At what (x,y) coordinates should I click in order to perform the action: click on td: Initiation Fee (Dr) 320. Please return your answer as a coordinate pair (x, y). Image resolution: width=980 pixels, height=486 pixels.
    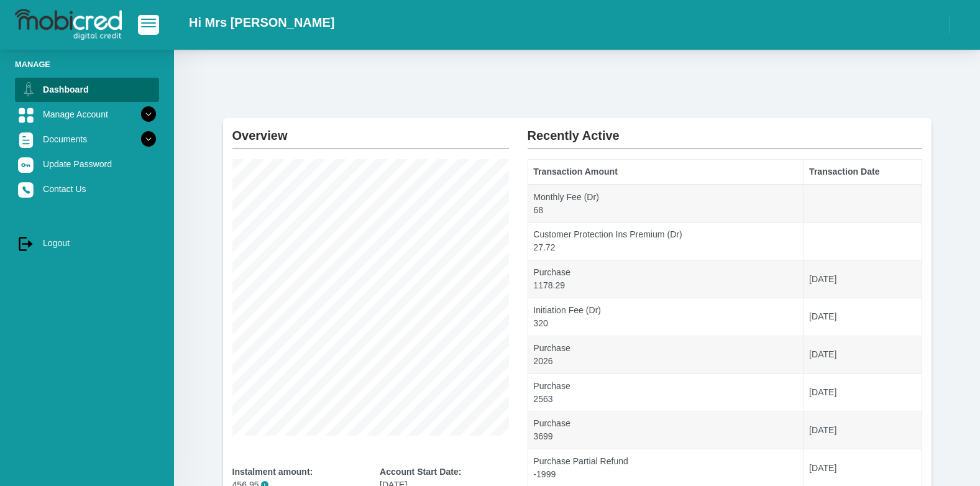
    Looking at the image, I should click on (665, 317).